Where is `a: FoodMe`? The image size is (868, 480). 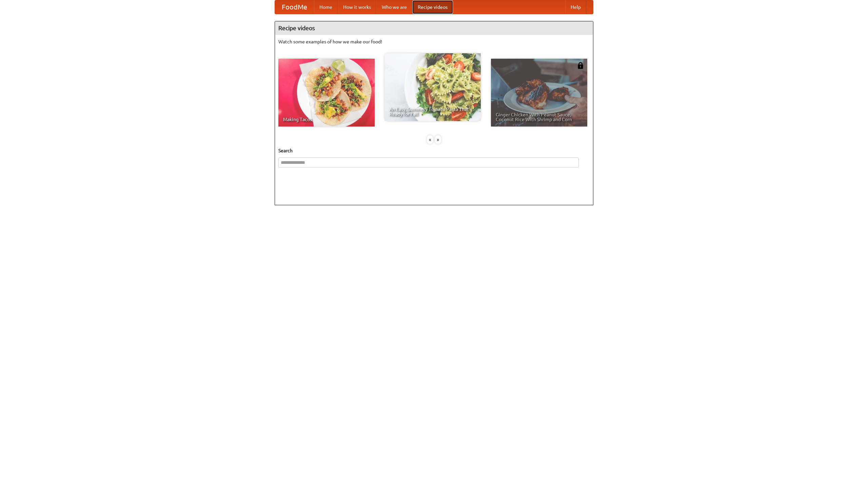
a: FoodMe is located at coordinates (294, 7).